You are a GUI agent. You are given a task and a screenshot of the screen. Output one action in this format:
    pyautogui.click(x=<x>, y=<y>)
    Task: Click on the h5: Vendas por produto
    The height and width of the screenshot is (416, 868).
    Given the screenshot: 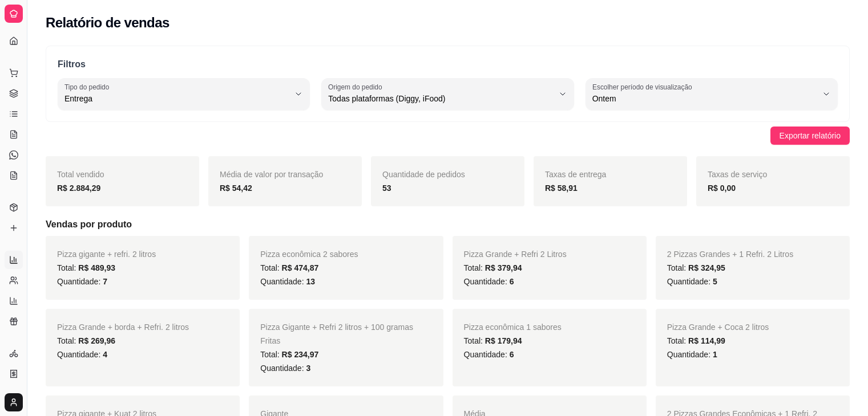 What is the action you would take?
    pyautogui.click(x=448, y=224)
    